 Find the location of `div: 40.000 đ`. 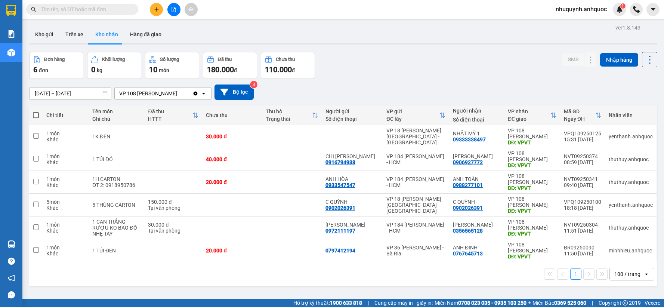

div: 40.000 đ is located at coordinates (232, 159).